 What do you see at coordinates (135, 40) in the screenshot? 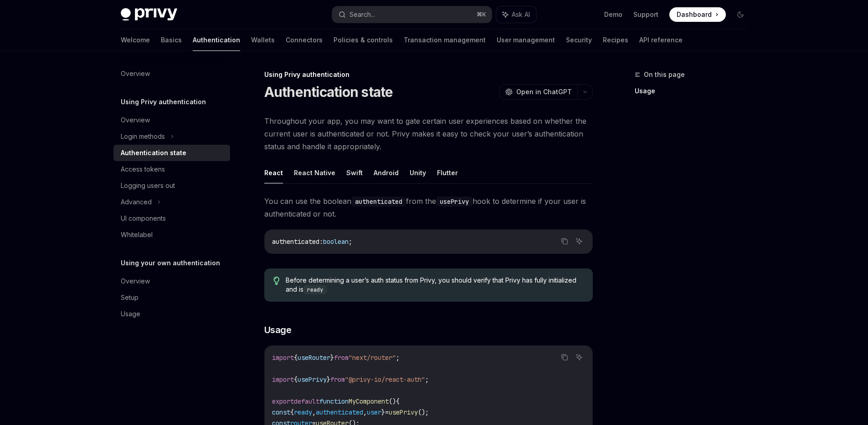
I see `a: Welcome` at bounding box center [135, 40].